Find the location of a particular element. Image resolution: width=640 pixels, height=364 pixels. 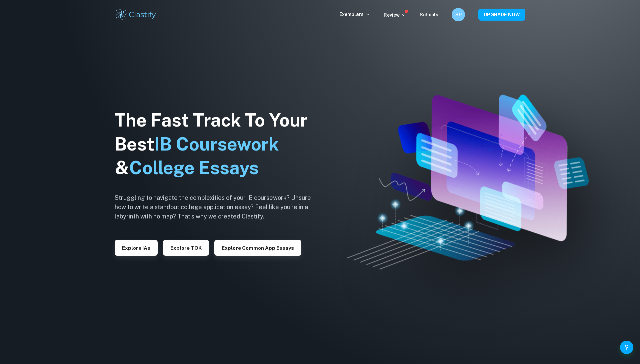

a: Explore IAs is located at coordinates (136, 248).